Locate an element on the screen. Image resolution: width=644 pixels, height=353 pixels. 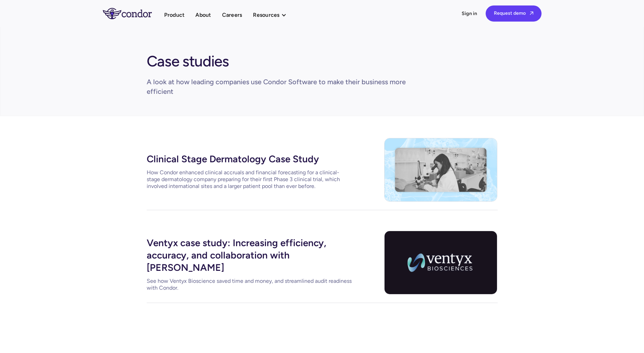
a: Product is located at coordinates (174, 15).